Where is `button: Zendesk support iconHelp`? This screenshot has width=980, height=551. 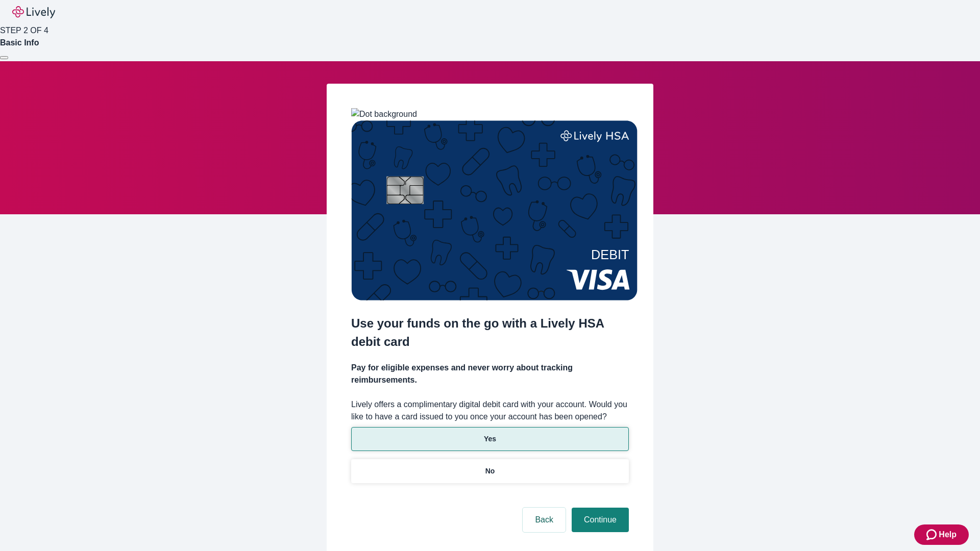 button: Zendesk support iconHelp is located at coordinates (941, 535).